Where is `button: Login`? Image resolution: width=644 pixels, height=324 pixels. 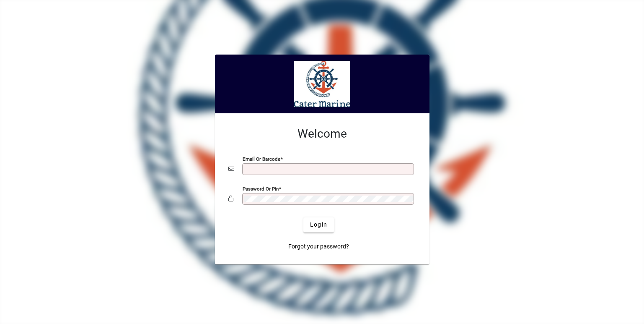 button: Login is located at coordinates (318, 225).